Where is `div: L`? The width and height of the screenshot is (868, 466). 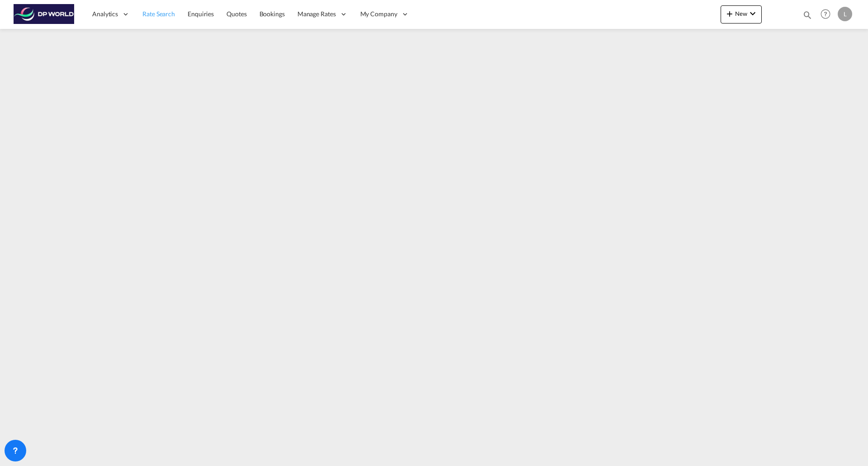 div: L is located at coordinates (845, 14).